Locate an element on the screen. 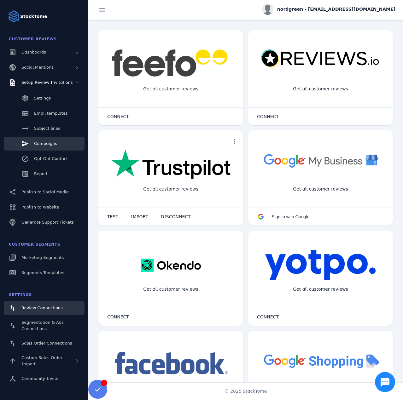 Image resolution: width=403 pixels, height=400 pixels. img: yotpo.png is located at coordinates (320, 265).